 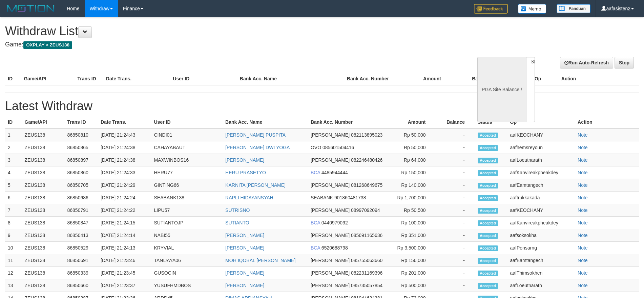 What do you see at coordinates (81, 173) in the screenshot?
I see `td: 86850860` at bounding box center [81, 173].